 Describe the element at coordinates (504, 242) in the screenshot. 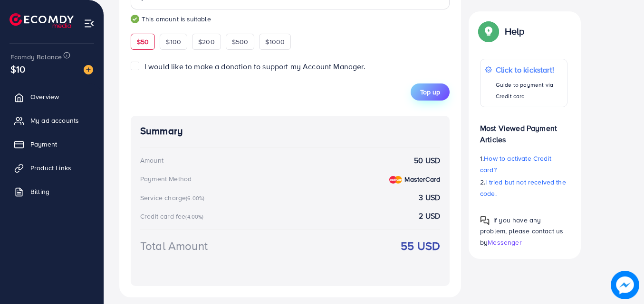

I see `span: Messenger` at that location.